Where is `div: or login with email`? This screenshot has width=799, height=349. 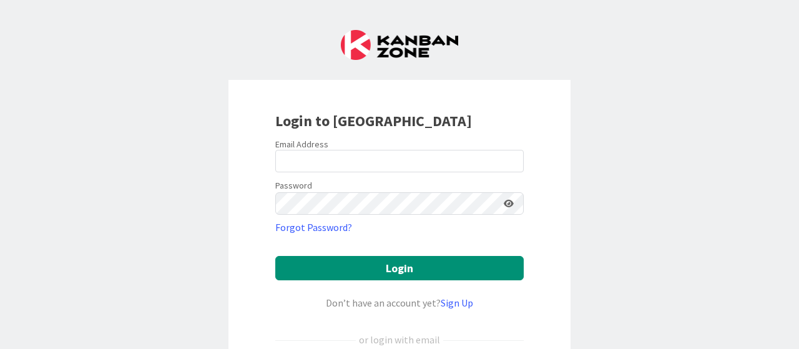
div: or login with email is located at coordinates (399, 340).